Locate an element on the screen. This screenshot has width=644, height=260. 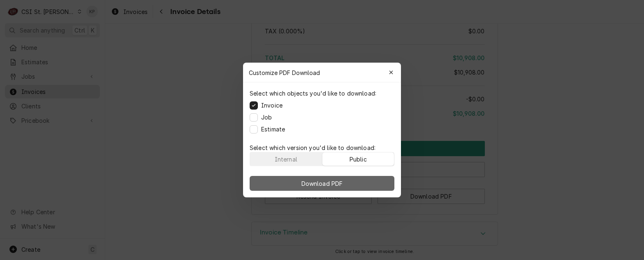
label: Invoice is located at coordinates (272, 105).